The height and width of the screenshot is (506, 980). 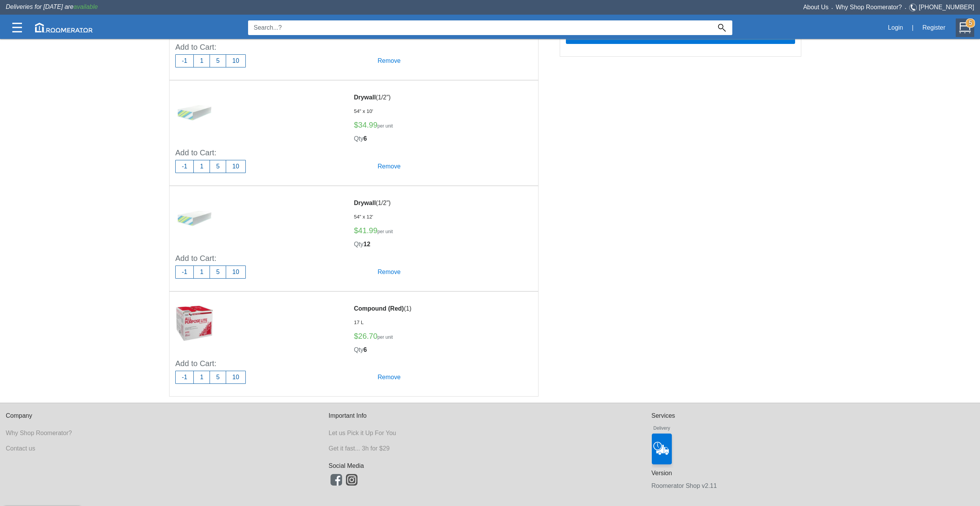 What do you see at coordinates (662, 427) in the screenshot?
I see `h6: Delivery` at bounding box center [662, 427].